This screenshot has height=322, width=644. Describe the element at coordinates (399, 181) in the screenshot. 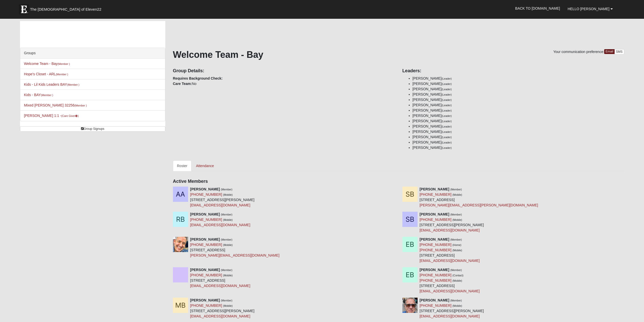

I see `h4: Active Members` at that location.